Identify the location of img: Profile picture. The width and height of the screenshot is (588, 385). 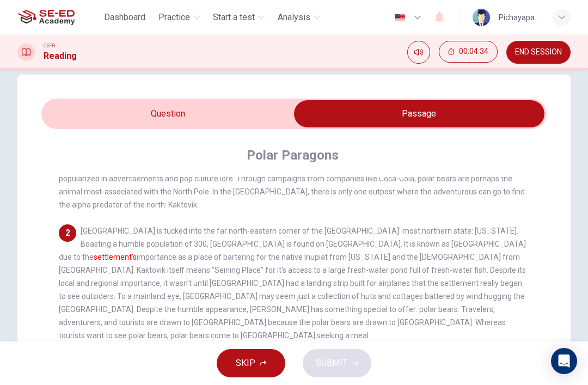
(481, 17).